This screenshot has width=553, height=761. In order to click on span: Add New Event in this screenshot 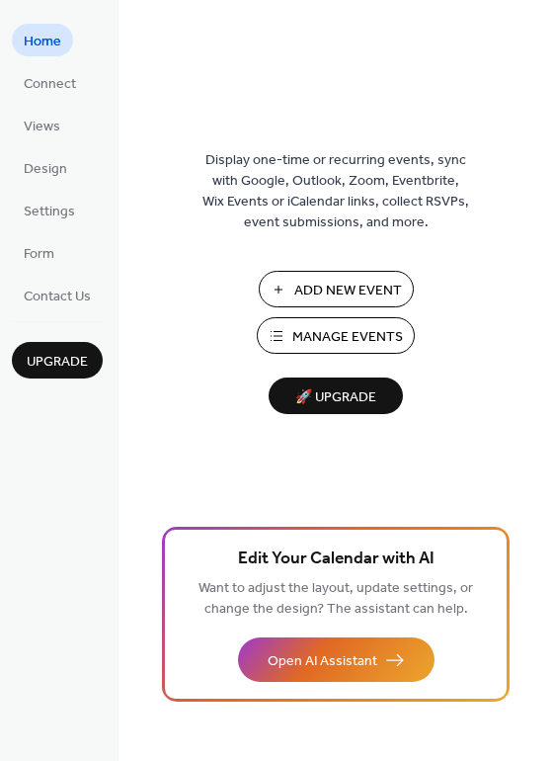, I will do `click(348, 290)`.